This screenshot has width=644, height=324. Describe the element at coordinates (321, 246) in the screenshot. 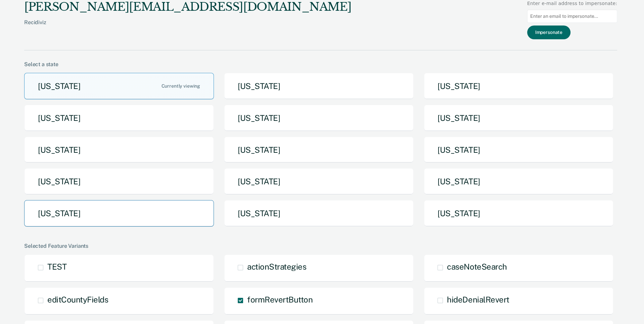

I see `div: Selected Feature Variants` at that location.